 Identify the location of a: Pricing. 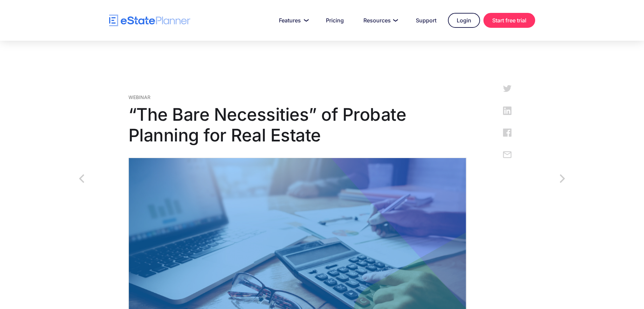
(335, 21).